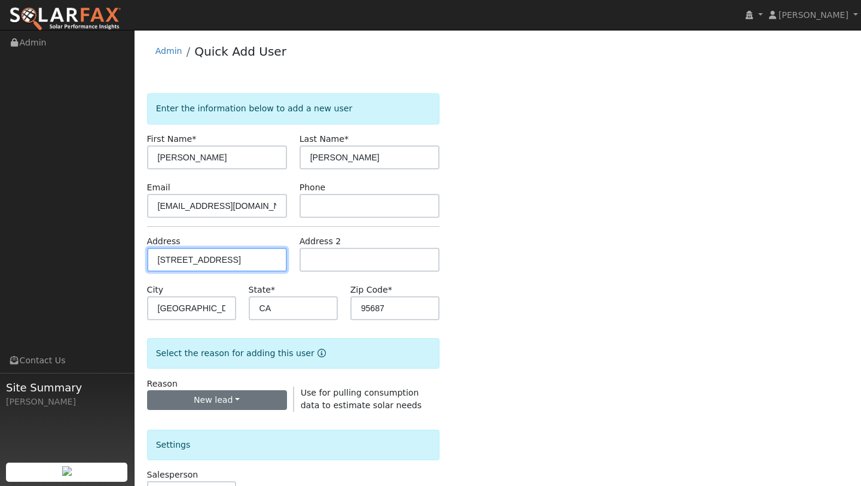  I want to click on label: Email, so click(158, 187).